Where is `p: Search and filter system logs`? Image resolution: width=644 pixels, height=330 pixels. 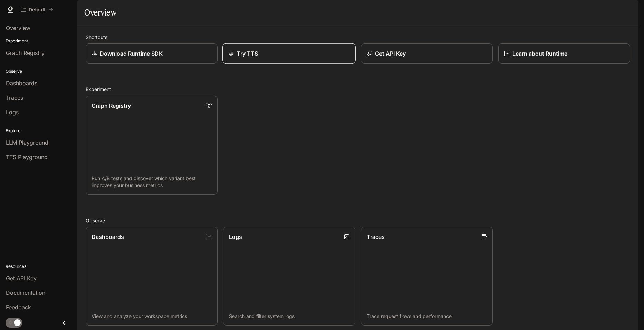 p: Search and filter system logs is located at coordinates (289, 316).